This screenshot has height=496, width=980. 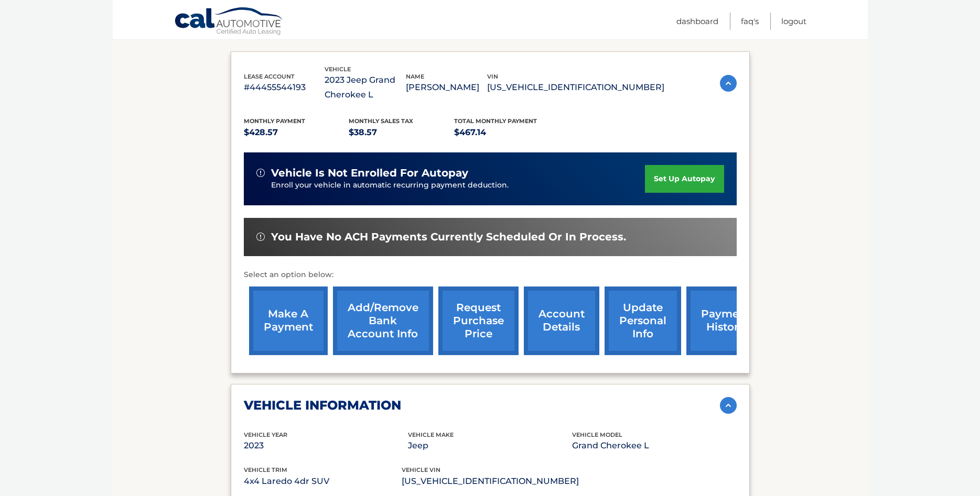 What do you see at coordinates (338, 69) in the screenshot?
I see `span: vehicle` at bounding box center [338, 69].